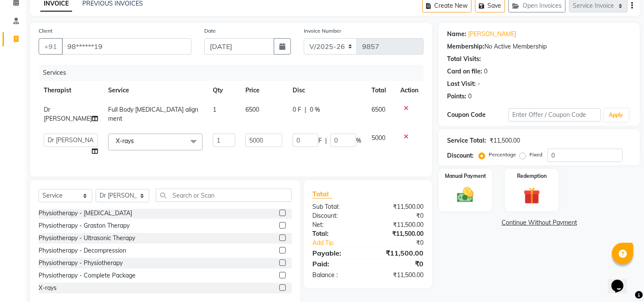 This screenshot has width=644, height=302. What do you see at coordinates (532, 176) in the screenshot?
I see `label: Redemption` at bounding box center [532, 176].